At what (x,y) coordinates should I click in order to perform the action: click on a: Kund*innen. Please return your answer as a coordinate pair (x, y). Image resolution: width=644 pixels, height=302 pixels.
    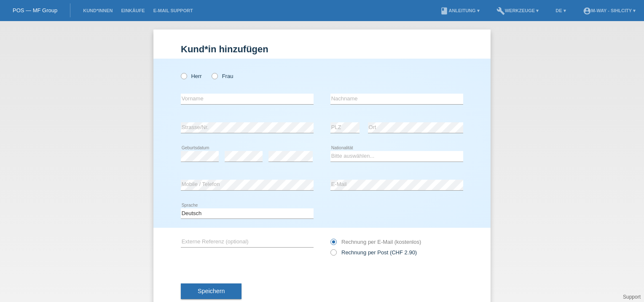
    Looking at the image, I should click on (98, 10).